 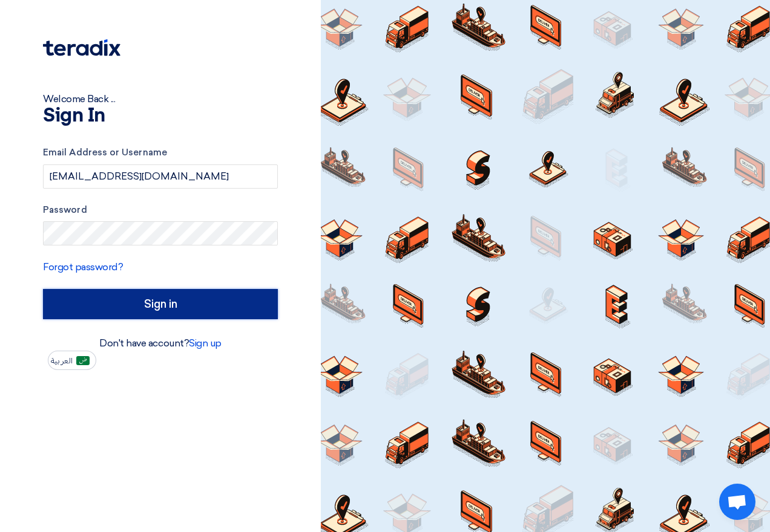 I want to click on a: Open chat, so click(x=737, y=502).